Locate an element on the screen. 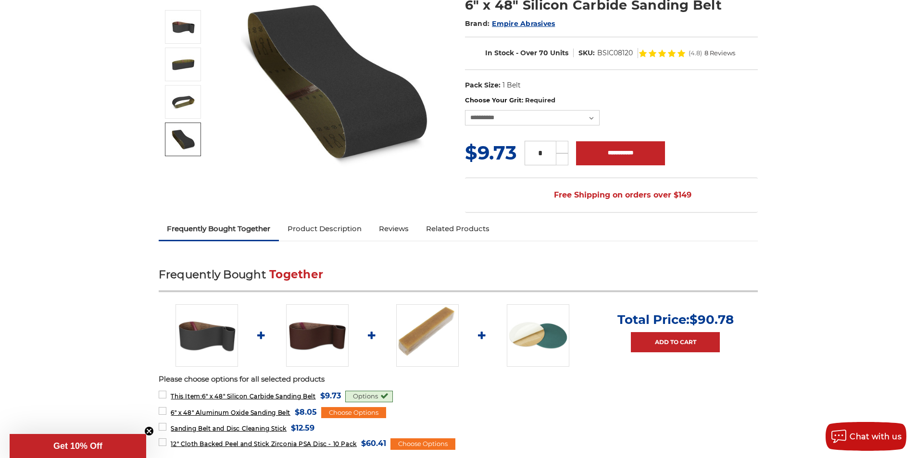  dd: BSIC08120 is located at coordinates (615, 53).